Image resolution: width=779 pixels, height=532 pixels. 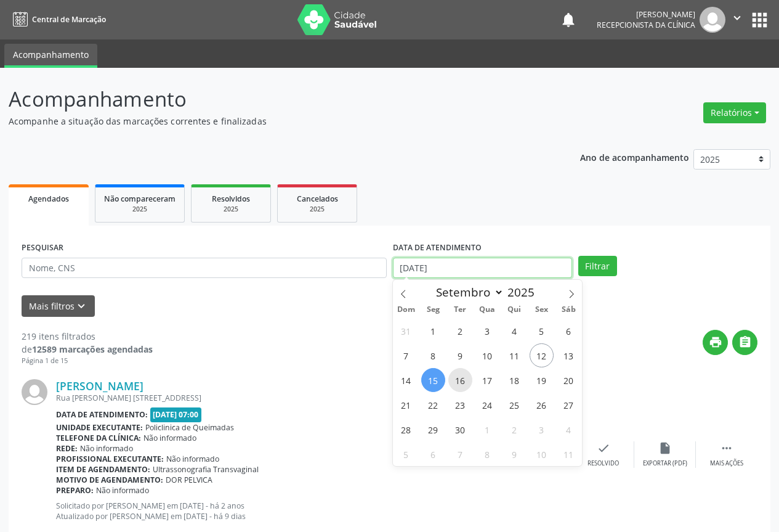 I want to click on button: apps, so click(x=759, y=20).